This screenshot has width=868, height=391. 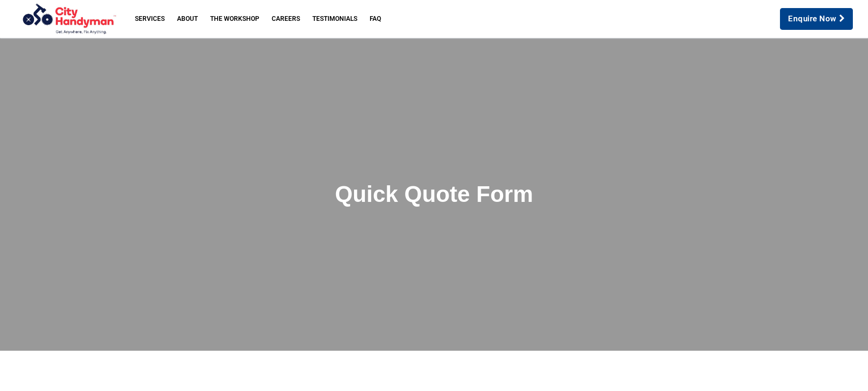 What do you see at coordinates (235, 19) in the screenshot?
I see `a: The Workshop` at bounding box center [235, 19].